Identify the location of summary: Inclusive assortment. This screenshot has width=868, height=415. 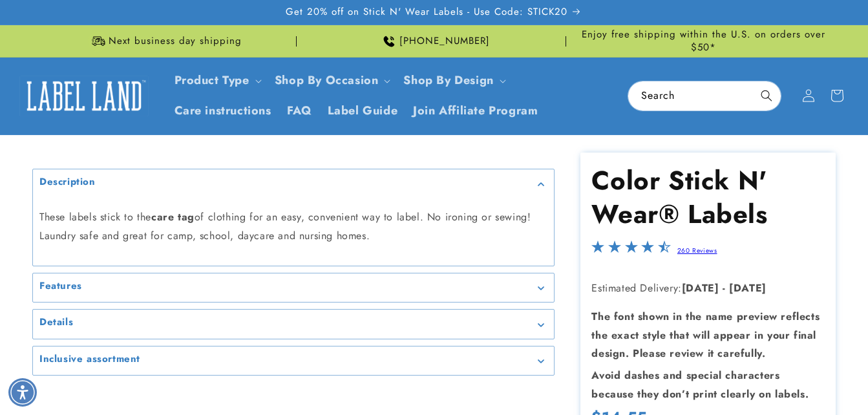
(293, 361).